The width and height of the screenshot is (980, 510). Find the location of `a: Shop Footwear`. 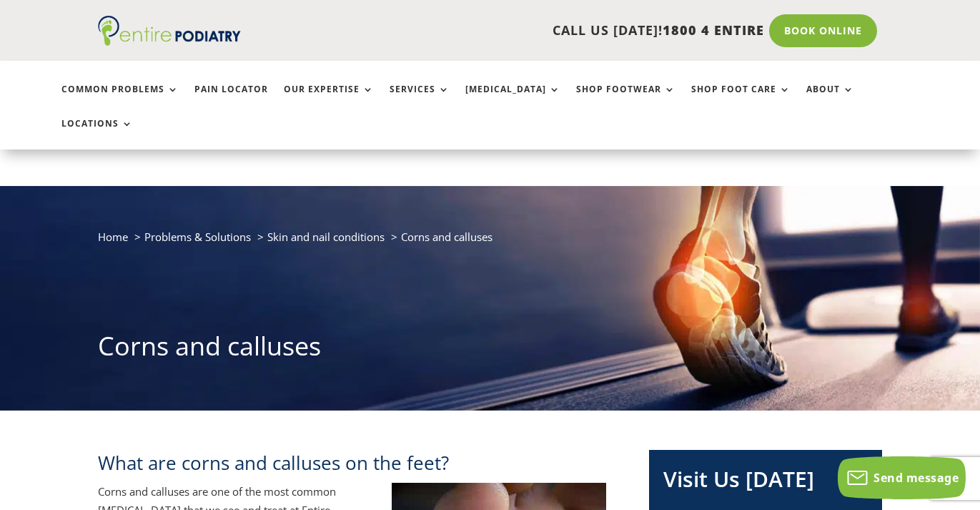

a: Shop Footwear is located at coordinates (625, 100).